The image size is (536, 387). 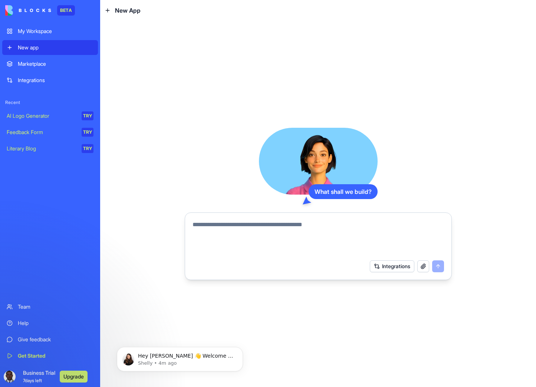 What do you see at coordinates (10, 376) in the screenshot?
I see `img: ACg8ocLoLlniPeOx5CJ5zP3C9gkwP9KAXWoB-AwmnxJtqF3v-ZqFv80=s96-c` at bounding box center [10, 376].